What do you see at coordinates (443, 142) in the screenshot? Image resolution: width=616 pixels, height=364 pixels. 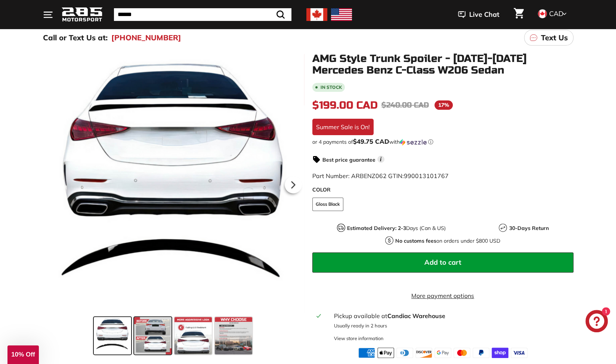 I see `div: or 4 payments of with` at bounding box center [443, 142].